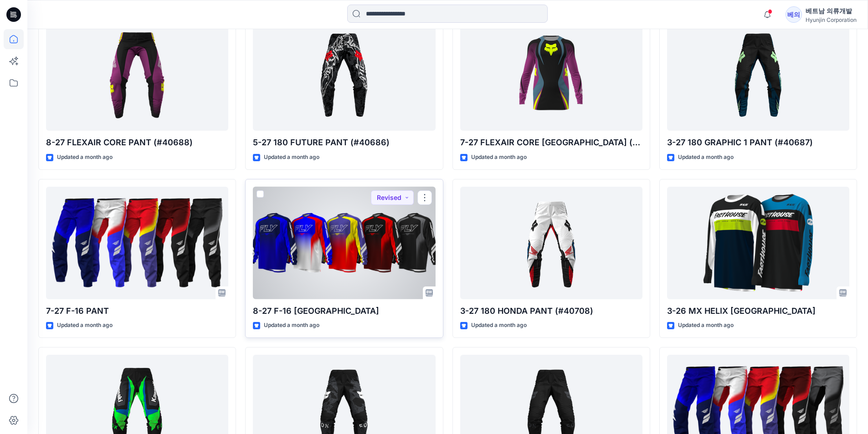 This screenshot has width=868, height=434. What do you see at coordinates (551, 243) in the screenshot?
I see `a: 3-27 180 HONDA PANT (#40708)` at bounding box center [551, 243].